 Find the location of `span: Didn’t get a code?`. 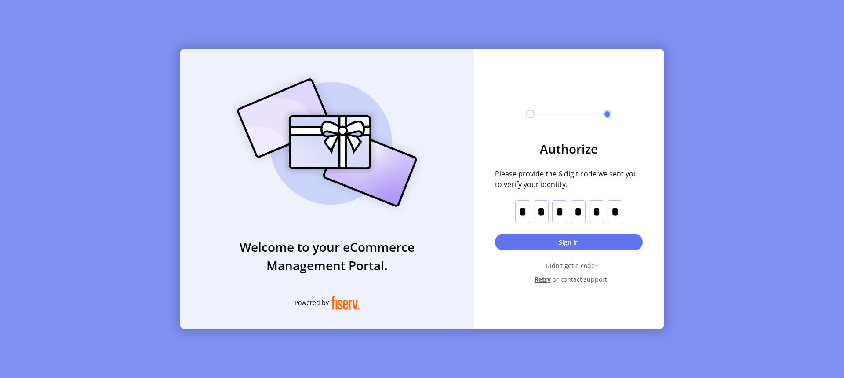

span: Didn’t get a code? is located at coordinates (572, 265).